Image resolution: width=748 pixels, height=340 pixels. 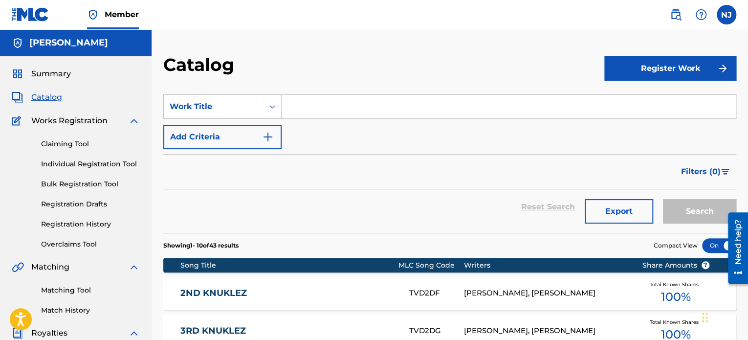 What do you see at coordinates (722, 68) in the screenshot?
I see `img: f7272a7cc735f4ea7f67.svg` at bounding box center [722, 68].